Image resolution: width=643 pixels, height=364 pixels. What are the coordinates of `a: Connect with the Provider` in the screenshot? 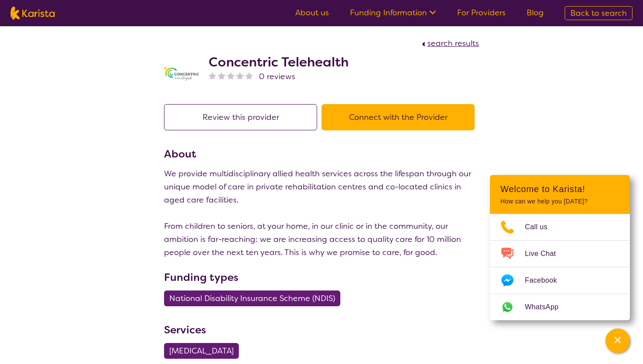 It's located at (400, 117).